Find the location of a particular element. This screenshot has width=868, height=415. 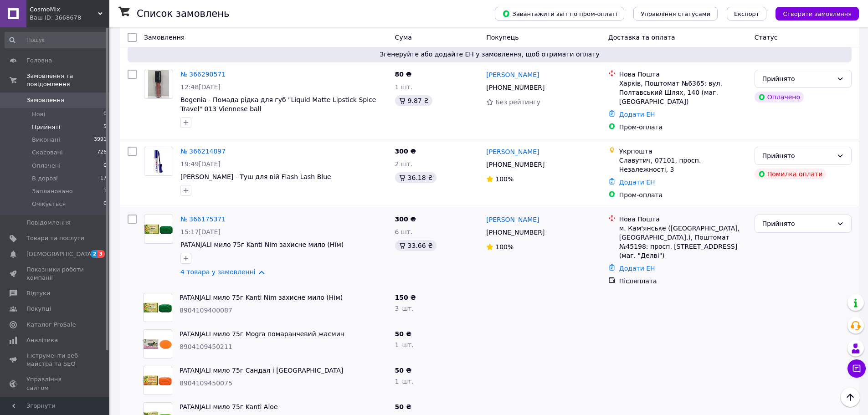

span: Заплановано is located at coordinates (52, 191).